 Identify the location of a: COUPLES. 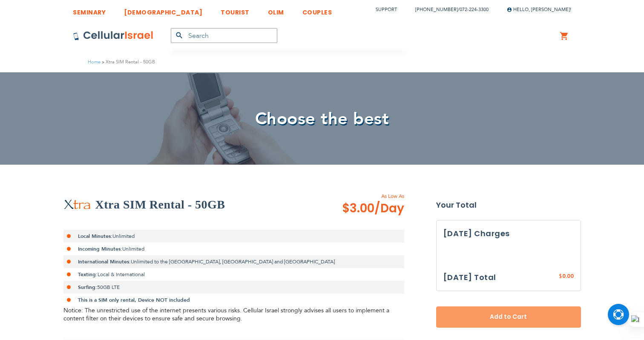
(318, 10).